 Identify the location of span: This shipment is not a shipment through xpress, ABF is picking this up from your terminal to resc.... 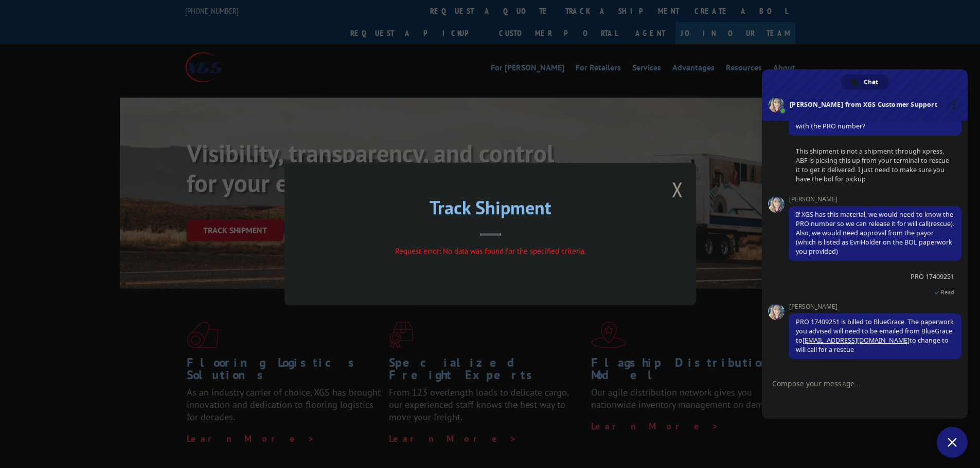
(872, 165).